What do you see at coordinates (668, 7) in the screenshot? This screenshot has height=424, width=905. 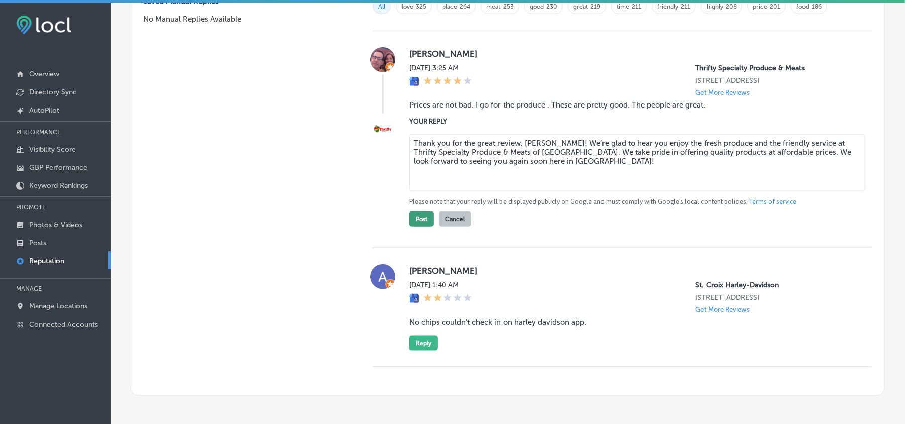 I see `a: friendly` at bounding box center [668, 7].